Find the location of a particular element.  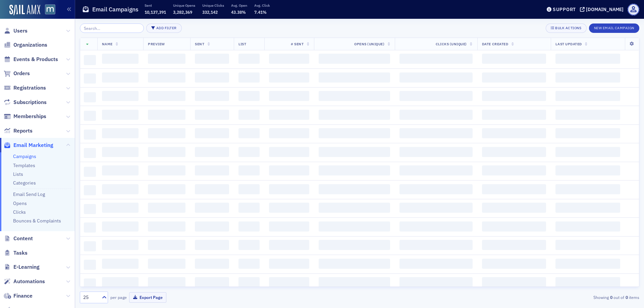

span: 332,142 is located at coordinates (210, 12).